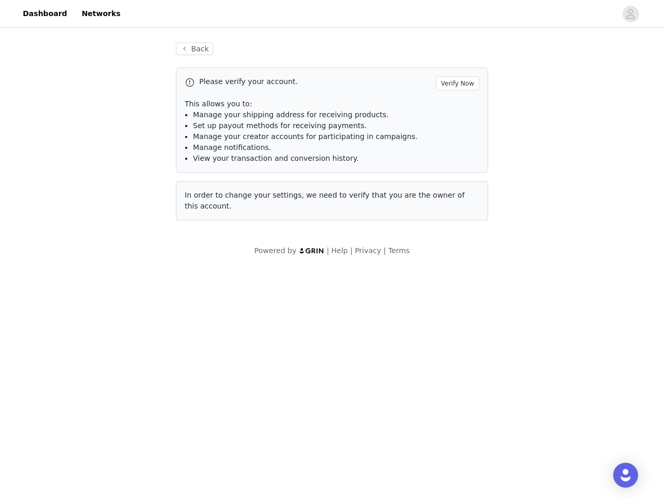  What do you see at coordinates (45, 13) in the screenshot?
I see `a: Dashboard` at bounding box center [45, 13].